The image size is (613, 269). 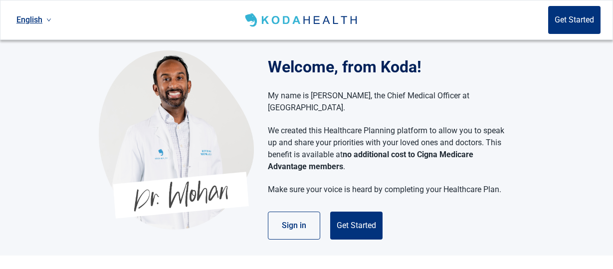 What do you see at coordinates (34, 19) in the screenshot?
I see `a: Current language: English` at bounding box center [34, 19].